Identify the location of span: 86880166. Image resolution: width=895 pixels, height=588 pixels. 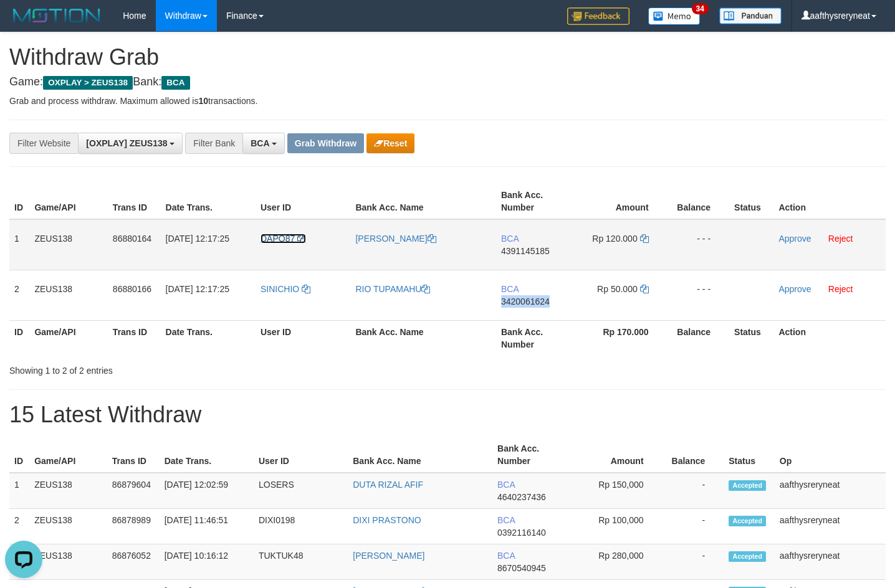
(132, 289).